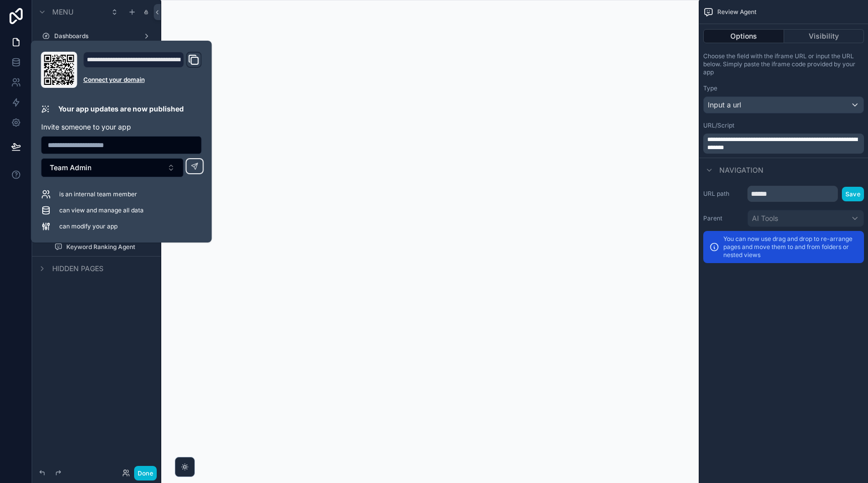 The image size is (868, 483). Describe the element at coordinates (784, 144) in the screenshot. I see `div: scrollable content` at that location.